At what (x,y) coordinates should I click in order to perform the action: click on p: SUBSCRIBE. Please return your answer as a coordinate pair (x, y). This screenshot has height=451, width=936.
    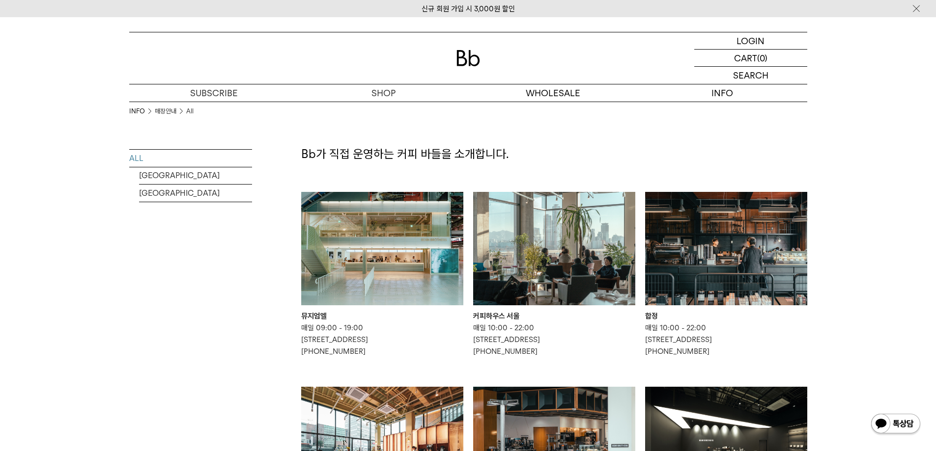
    Looking at the image, I should click on (214, 93).